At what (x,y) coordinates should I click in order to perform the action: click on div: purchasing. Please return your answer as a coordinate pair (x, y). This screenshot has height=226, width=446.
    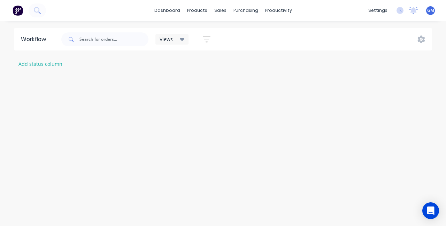
    Looking at the image, I should click on (246, 10).